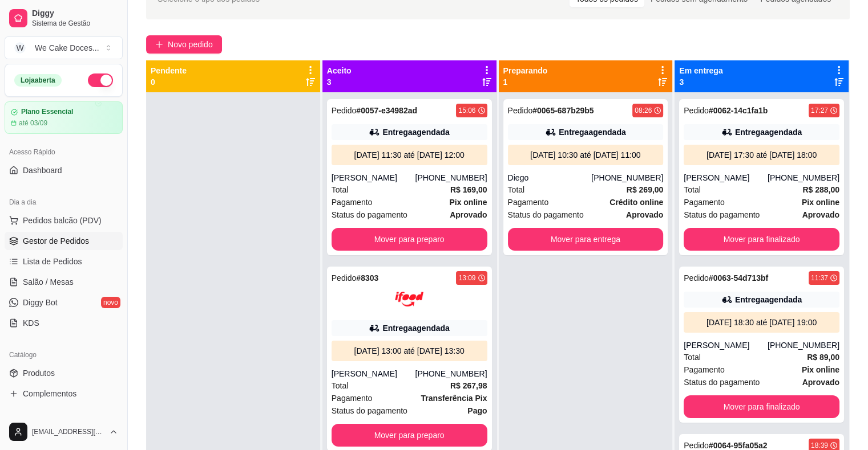 The image size is (868, 450). Describe the element at coordinates (819, 278) in the screenshot. I see `div: 11:37` at that location.